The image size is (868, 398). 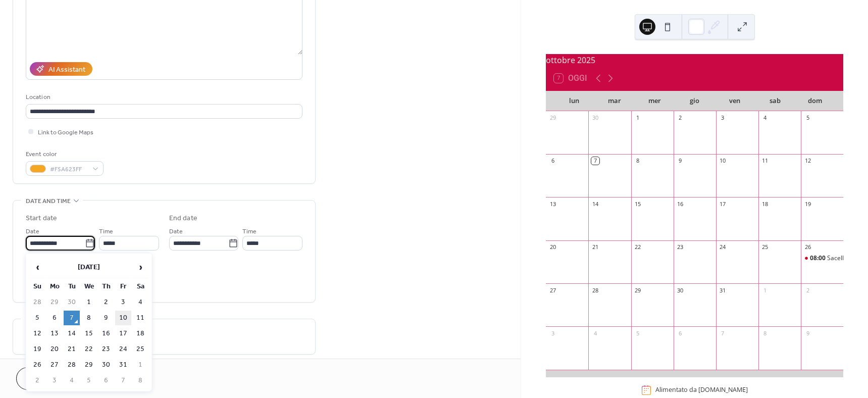 What do you see at coordinates (68, 169) in the screenshot?
I see `span: #F5A623FF` at bounding box center [68, 169].